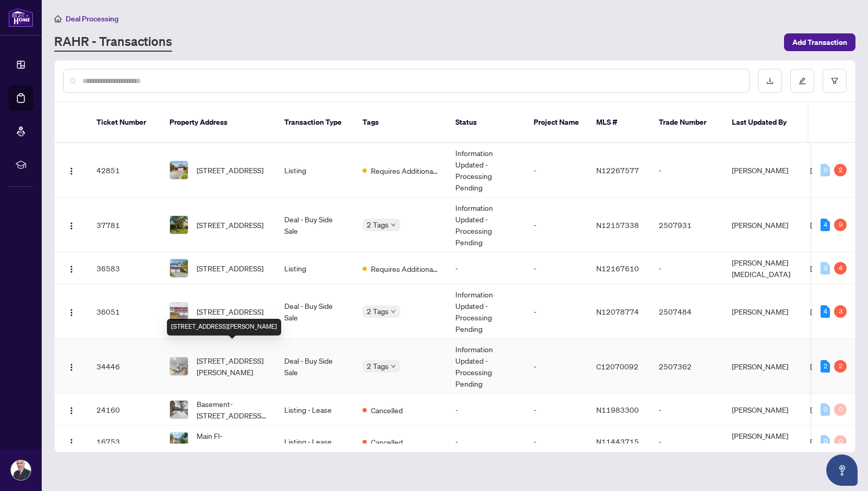 The width and height of the screenshot is (868, 491). What do you see at coordinates (687, 366) in the screenshot?
I see `td: 2507362` at bounding box center [687, 366].